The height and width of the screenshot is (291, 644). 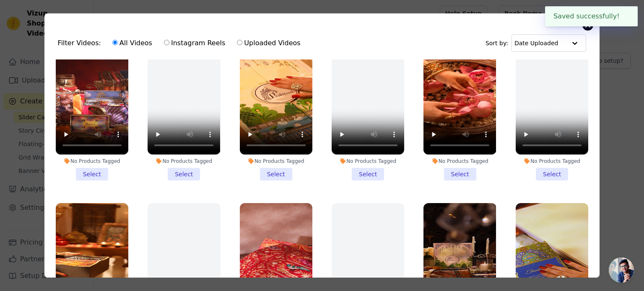 I want to click on label: Uploaded Videos, so click(x=268, y=43).